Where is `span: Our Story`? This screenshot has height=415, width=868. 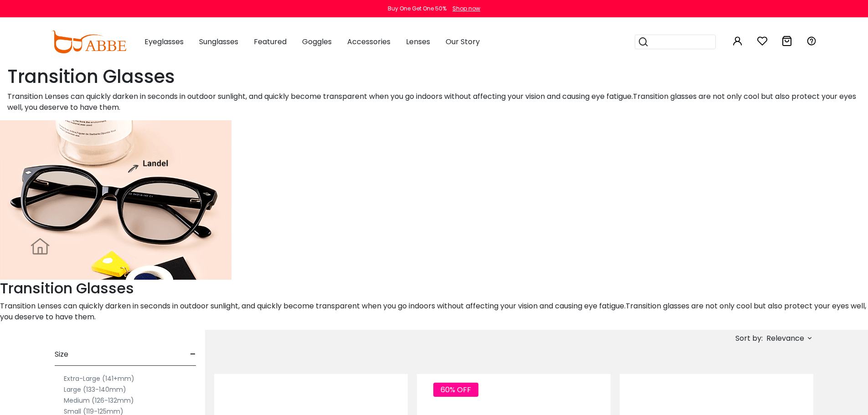
span: Our Story is located at coordinates (463, 41).